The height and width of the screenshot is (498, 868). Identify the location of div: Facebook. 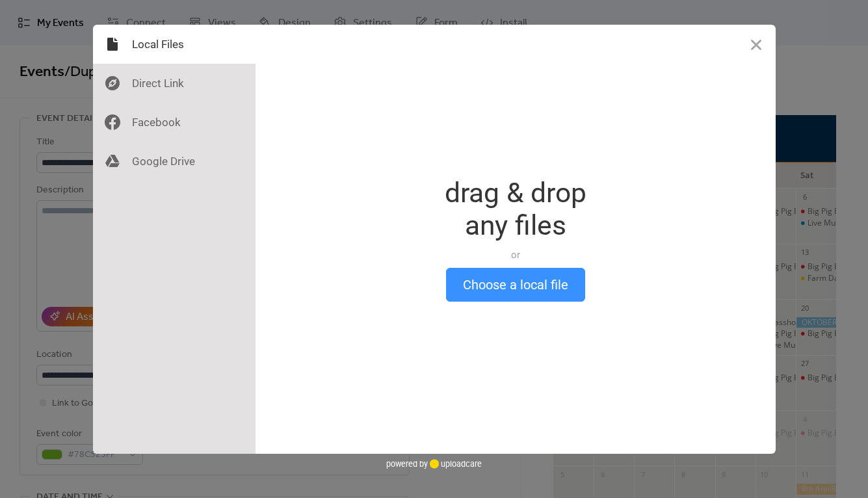
(174, 122).